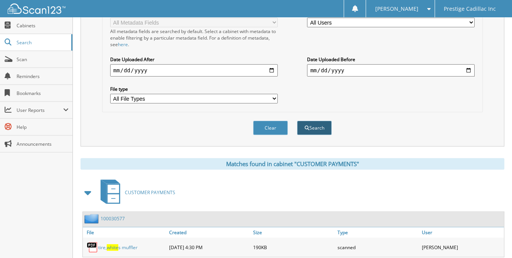 This screenshot has width=512, height=258. I want to click on span: CUSTOMER PAYMENTS, so click(150, 193).